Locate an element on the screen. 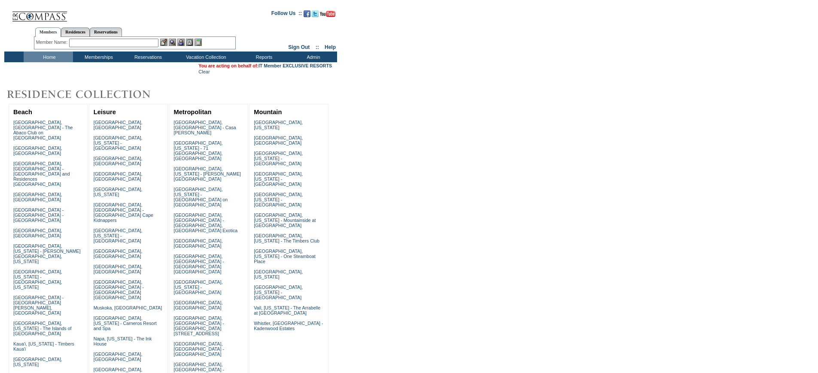 The height and width of the screenshot is (373, 818). a: Sign Out is located at coordinates (299, 47).